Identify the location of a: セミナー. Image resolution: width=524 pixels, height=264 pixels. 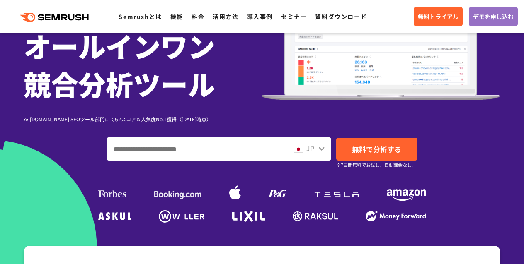
(294, 17).